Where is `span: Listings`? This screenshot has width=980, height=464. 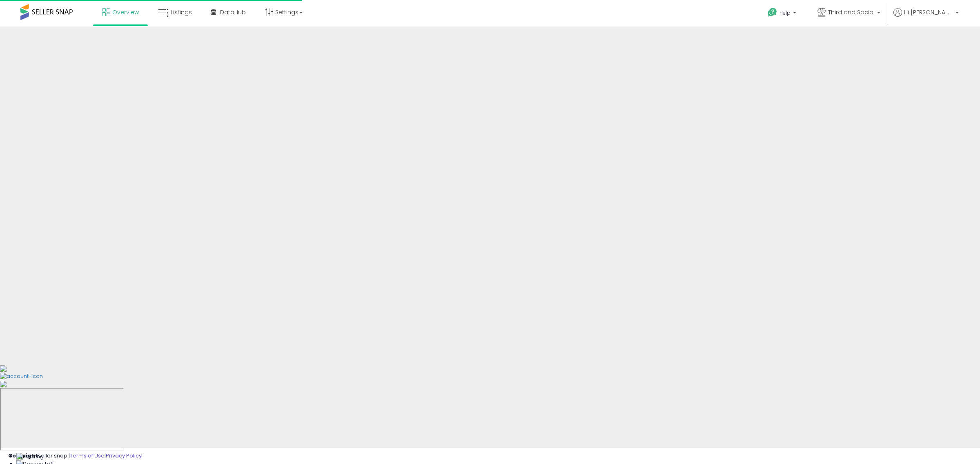 span: Listings is located at coordinates (181, 12).